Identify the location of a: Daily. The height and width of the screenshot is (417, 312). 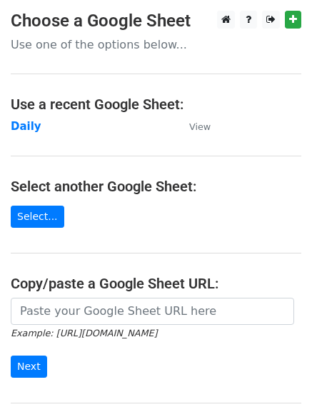
(26, 126).